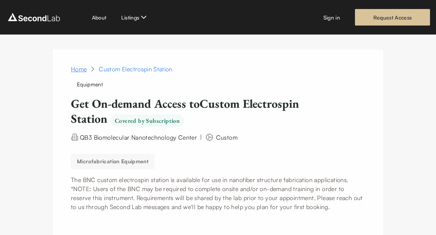 The image size is (436, 235). What do you see at coordinates (332, 17) in the screenshot?
I see `a: Sign in` at bounding box center [332, 17].